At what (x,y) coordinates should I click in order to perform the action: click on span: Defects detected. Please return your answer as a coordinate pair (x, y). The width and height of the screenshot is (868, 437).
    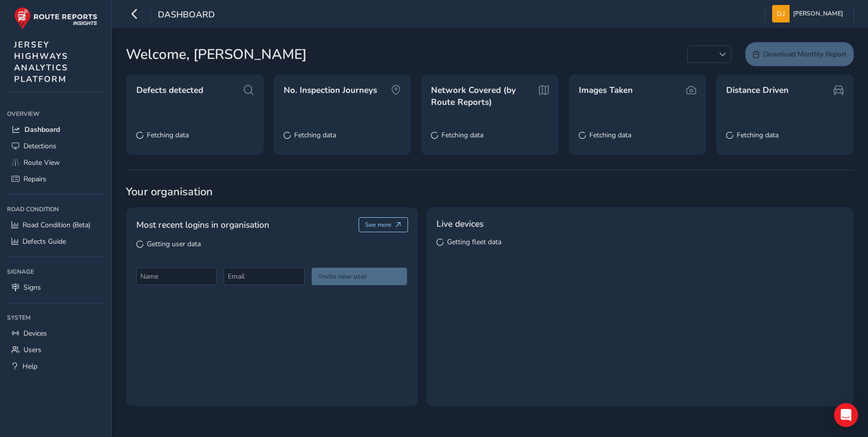
    Looking at the image, I should click on (170, 91).